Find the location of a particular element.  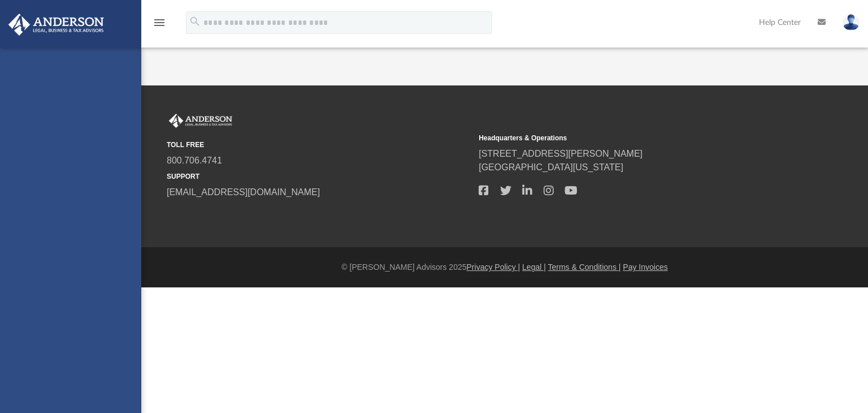

small: Headquarters & Operations is located at coordinates (630, 138).